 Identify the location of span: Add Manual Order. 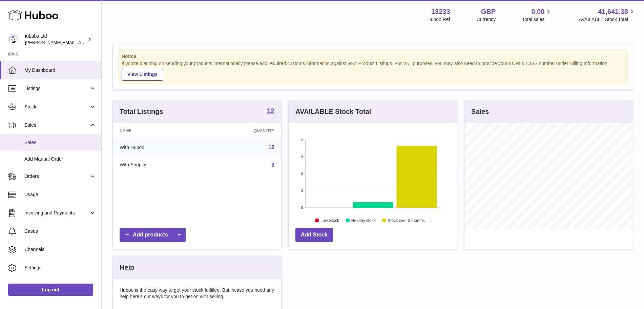
(61, 159).